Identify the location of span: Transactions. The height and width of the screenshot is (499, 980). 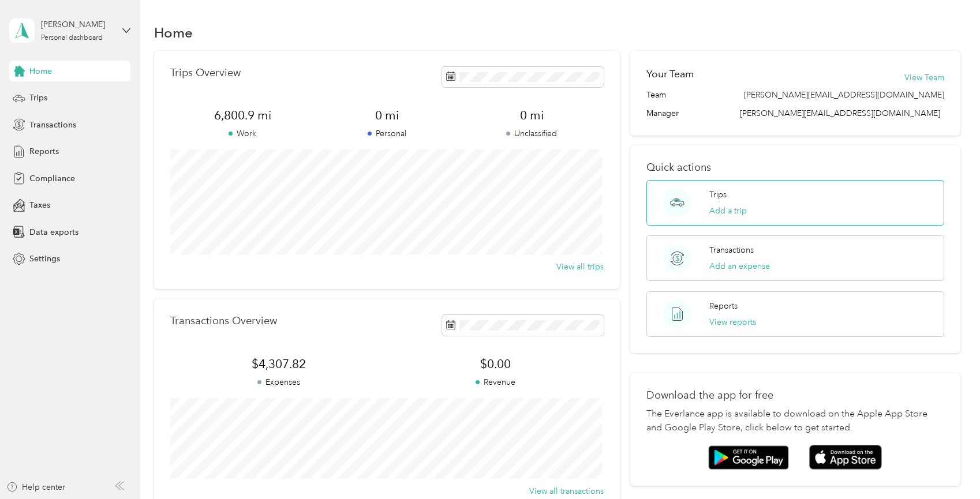
(53, 124).